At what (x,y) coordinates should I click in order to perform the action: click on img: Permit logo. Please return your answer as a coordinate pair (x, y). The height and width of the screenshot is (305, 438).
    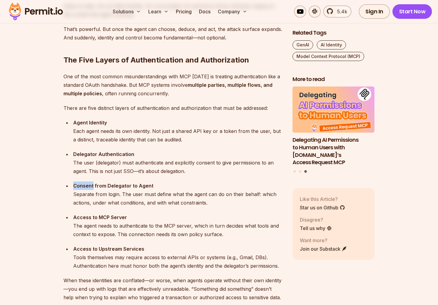
    Looking at the image, I should click on (36, 12).